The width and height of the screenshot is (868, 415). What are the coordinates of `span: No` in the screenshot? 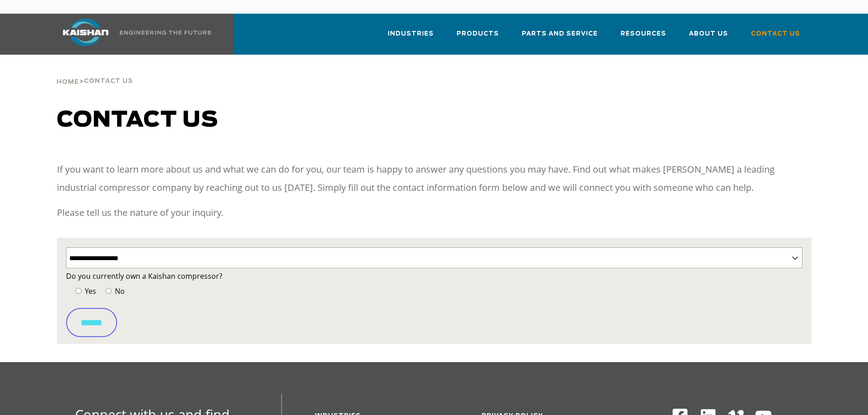 It's located at (119, 291).